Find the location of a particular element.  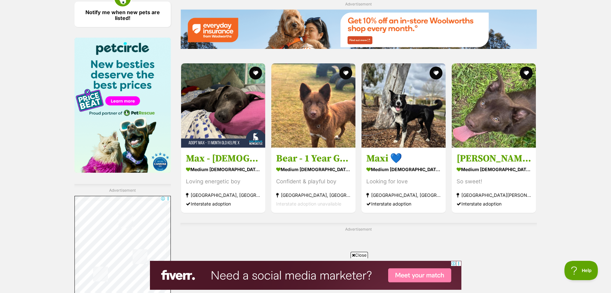

span: Interstate adoption unavailable is located at coordinates (309, 203).